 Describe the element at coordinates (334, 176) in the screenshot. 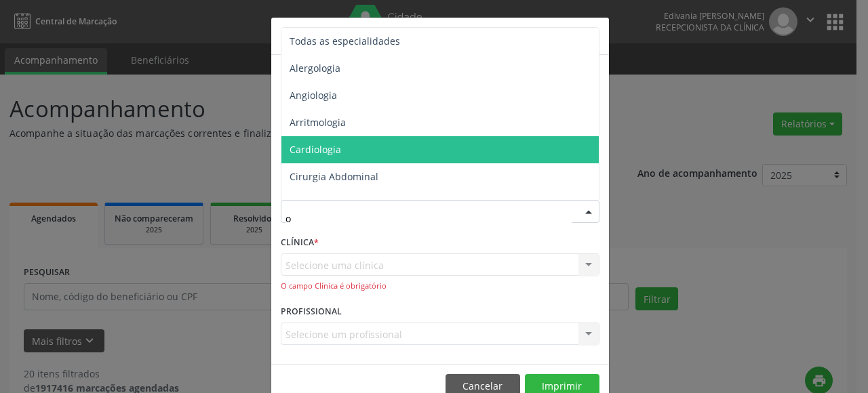

I see `span: Cirurgia Abdominal` at that location.